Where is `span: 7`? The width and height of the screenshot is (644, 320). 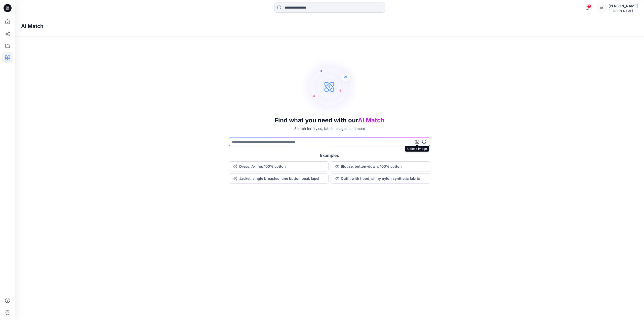
span: 7 is located at coordinates (589, 7).